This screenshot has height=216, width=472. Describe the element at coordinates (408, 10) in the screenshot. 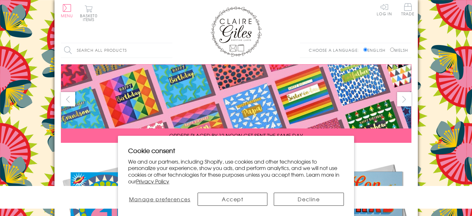

I see `a: Trade` at that location.